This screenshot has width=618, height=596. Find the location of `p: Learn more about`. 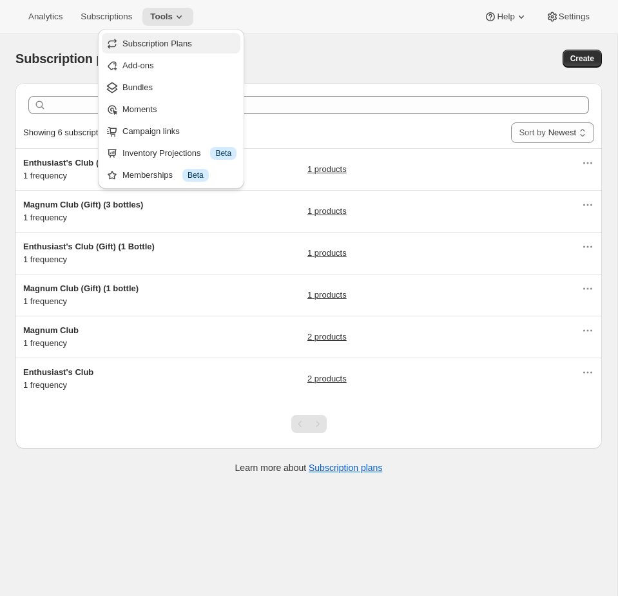

p: Learn more about is located at coordinates (308, 467).